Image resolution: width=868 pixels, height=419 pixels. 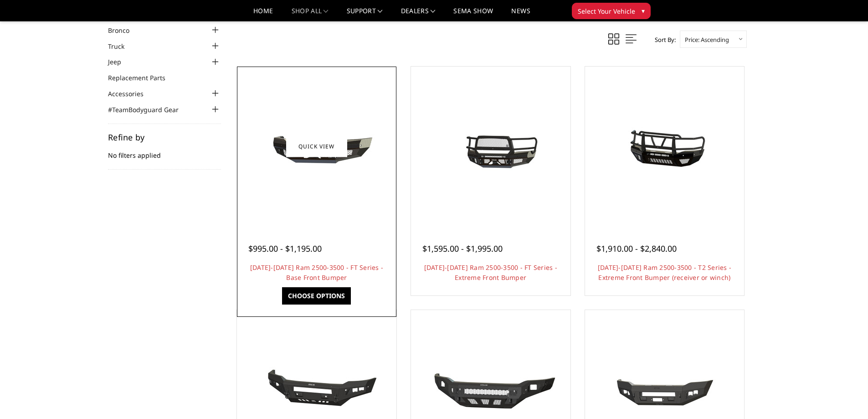 What do you see at coordinates (365, 14) in the screenshot?
I see `a: Support` at bounding box center [365, 14].